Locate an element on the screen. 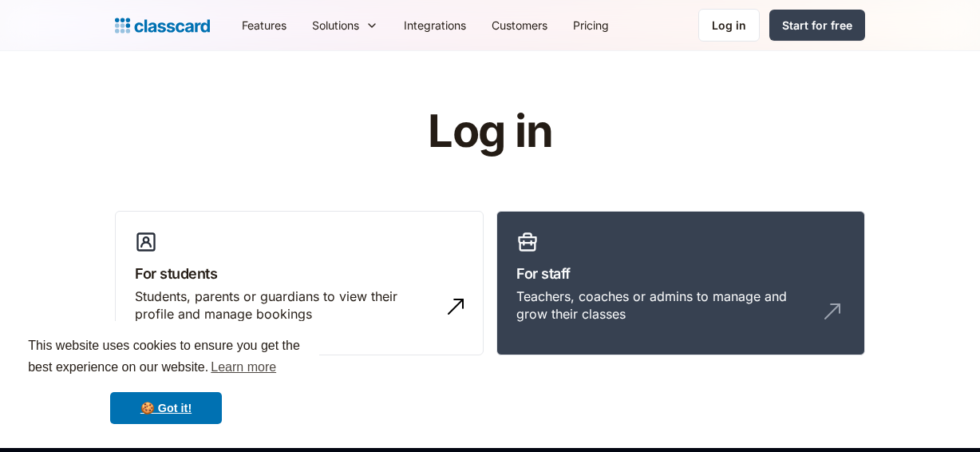 The width and height of the screenshot is (980, 452). div: Students, parents or guardians to view their profile and manage bookings is located at coordinates (283, 305).